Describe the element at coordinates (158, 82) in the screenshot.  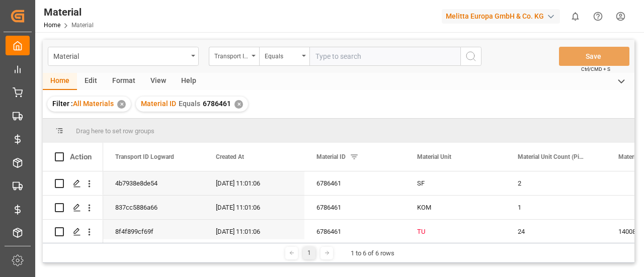
I see `div: View` at that location.